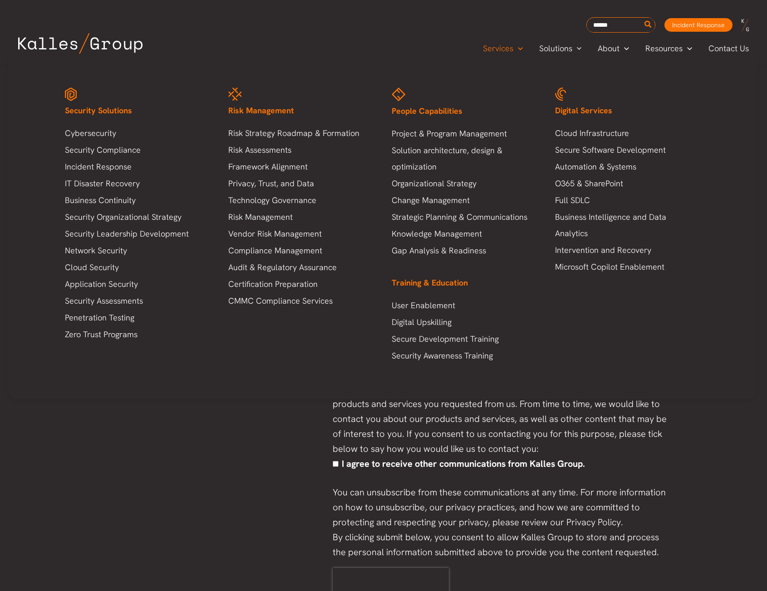 The height and width of the screenshot is (591, 767). Describe the element at coordinates (464, 234) in the screenshot. I see `a: Knowledge Management` at that location.